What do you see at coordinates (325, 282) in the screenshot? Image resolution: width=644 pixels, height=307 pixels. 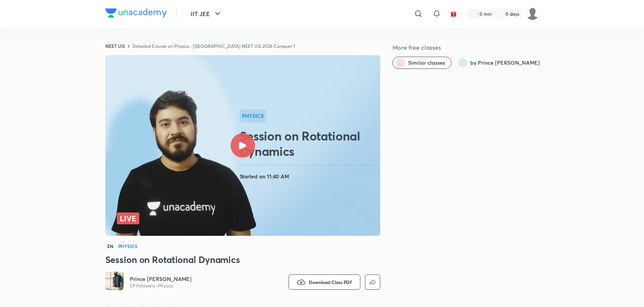 I see `button: Download Class PDF` at bounding box center [325, 282].